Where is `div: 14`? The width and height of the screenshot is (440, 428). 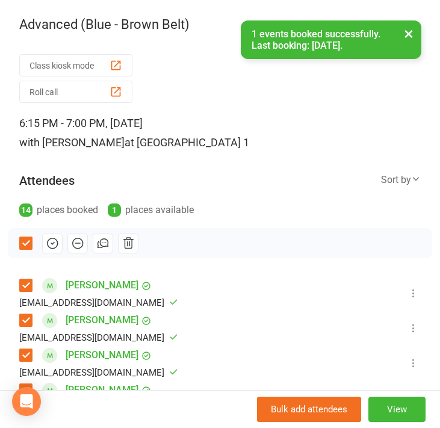 div: 14 is located at coordinates (26, 210).